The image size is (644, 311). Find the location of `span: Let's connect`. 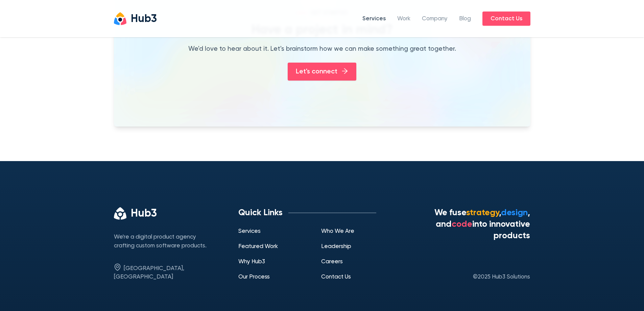

span: Let's connect is located at coordinates (316, 72).